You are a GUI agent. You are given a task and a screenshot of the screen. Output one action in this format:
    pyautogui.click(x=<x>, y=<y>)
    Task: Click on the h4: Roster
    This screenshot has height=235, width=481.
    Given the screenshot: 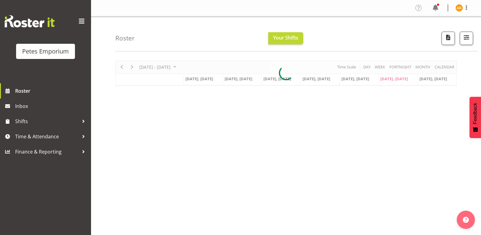 What is the action you would take?
    pyautogui.click(x=125, y=38)
    